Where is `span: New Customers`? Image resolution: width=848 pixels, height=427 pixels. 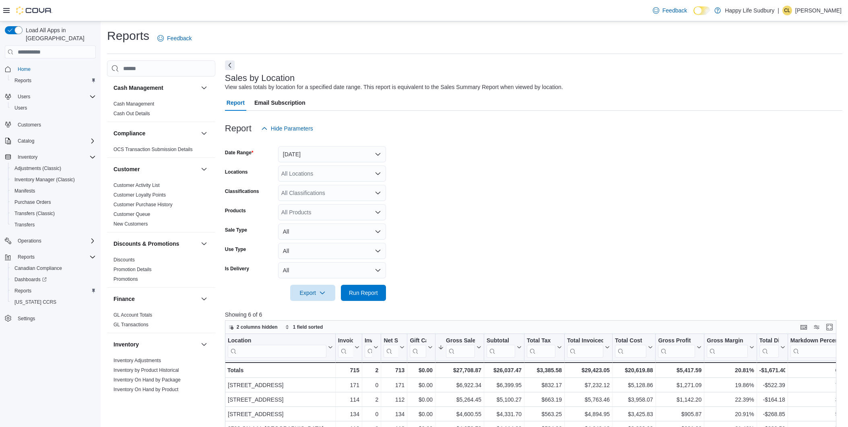
span: New Customers is located at coordinates (130, 224).